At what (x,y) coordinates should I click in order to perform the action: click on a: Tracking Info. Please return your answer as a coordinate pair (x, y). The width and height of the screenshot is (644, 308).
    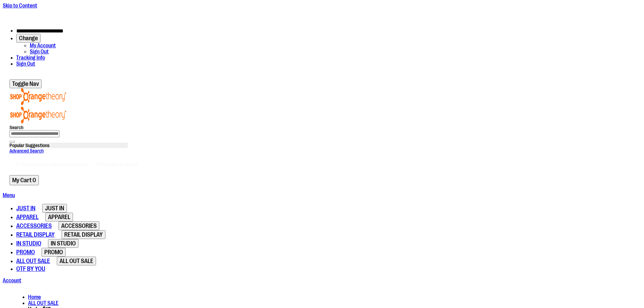
    Looking at the image, I should click on (31, 58).